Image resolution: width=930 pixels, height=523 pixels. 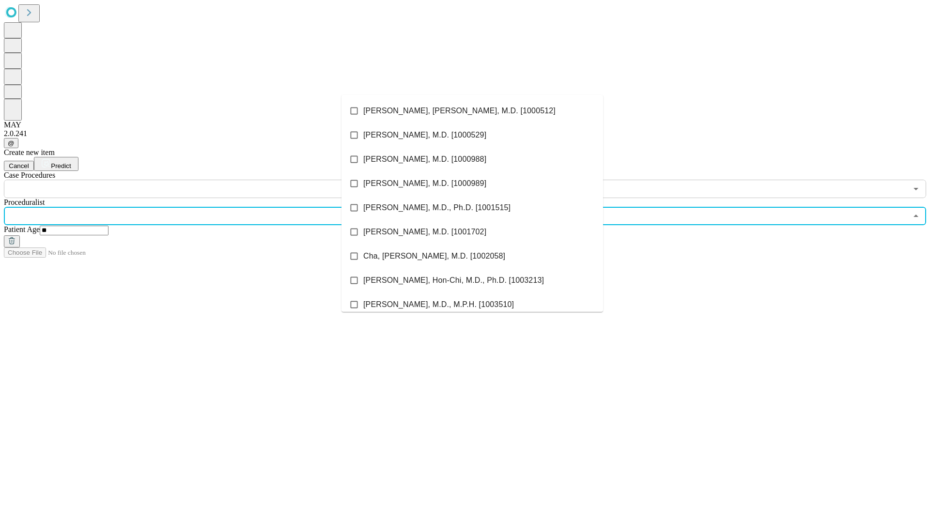 I want to click on div: MAY, so click(x=465, y=125).